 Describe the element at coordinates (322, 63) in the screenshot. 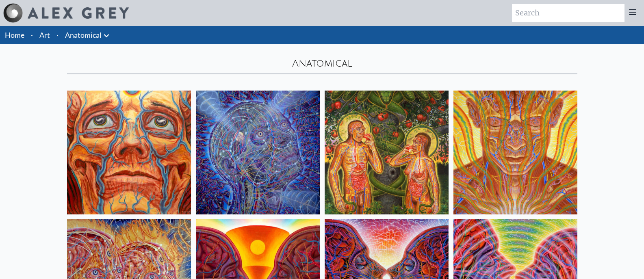

I see `div: Anatomical` at that location.